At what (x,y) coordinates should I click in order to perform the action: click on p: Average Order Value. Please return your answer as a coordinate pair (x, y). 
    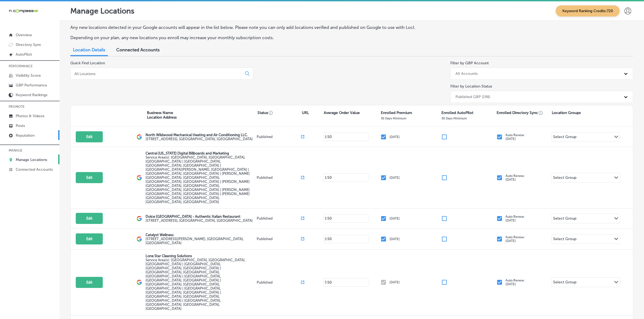
    Looking at the image, I should click on (342, 113).